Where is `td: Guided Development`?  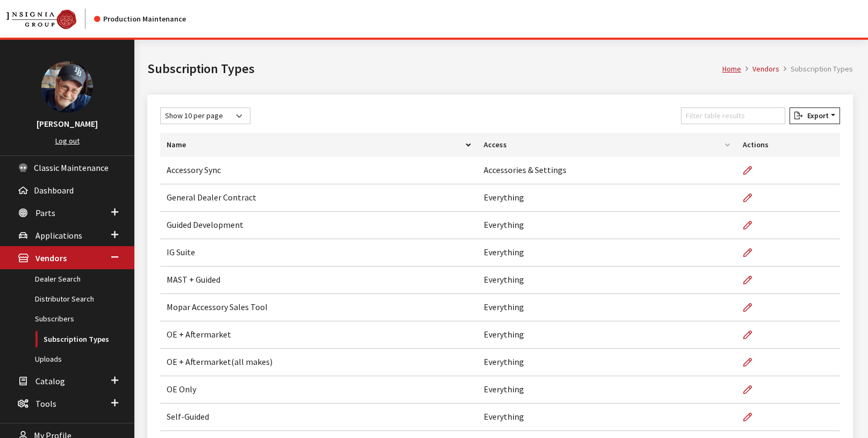 td: Guided Development is located at coordinates (319, 225).